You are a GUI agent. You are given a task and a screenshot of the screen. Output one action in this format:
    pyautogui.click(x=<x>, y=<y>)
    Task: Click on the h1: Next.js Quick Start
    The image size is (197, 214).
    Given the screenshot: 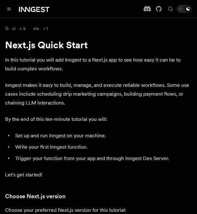 What is the action you would take?
    pyautogui.click(x=98, y=45)
    